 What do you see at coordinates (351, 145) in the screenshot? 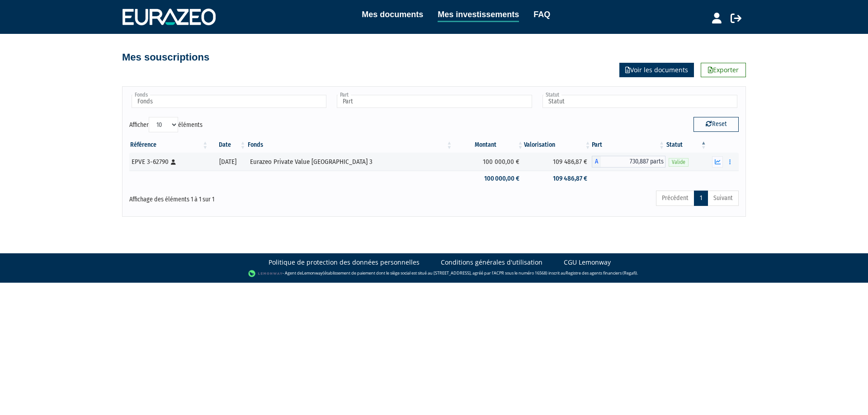
I see `th: Fonds: activer pour trier la colonne par ordre croissant` at bounding box center [351, 145].